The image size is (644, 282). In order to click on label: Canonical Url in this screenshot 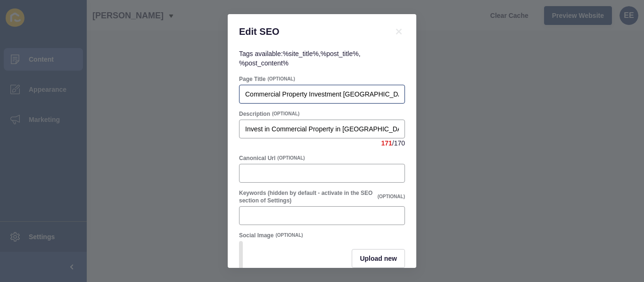, I will do `click(257, 158)`.